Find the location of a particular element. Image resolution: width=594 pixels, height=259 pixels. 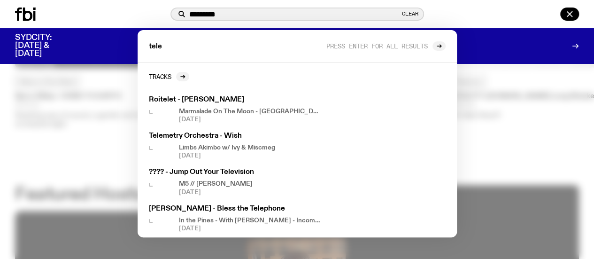

h3: ???? - Jump Out Your Television is located at coordinates (235, 172).